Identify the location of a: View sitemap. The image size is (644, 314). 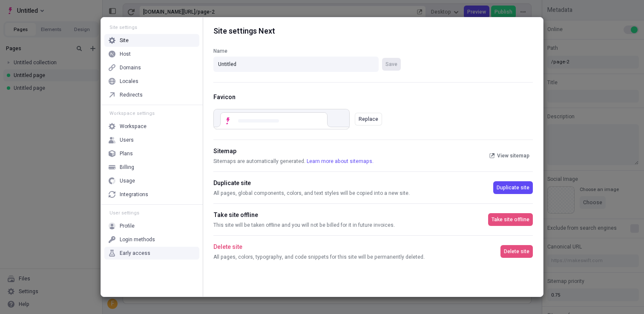
(510, 156).